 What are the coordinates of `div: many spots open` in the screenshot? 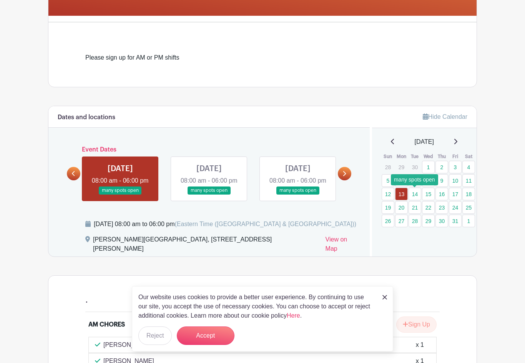 It's located at (414, 179).